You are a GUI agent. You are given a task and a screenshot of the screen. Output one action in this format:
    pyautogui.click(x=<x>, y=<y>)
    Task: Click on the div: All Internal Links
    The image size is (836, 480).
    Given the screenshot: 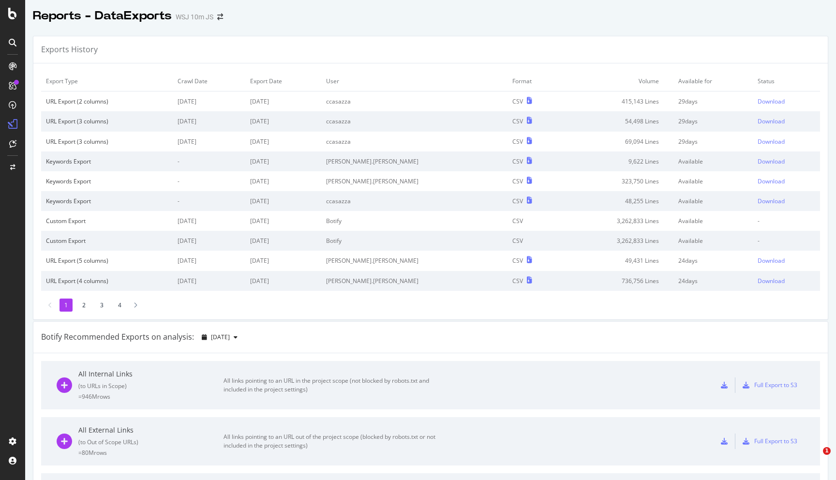 What is the action you would take?
    pyautogui.click(x=151, y=374)
    